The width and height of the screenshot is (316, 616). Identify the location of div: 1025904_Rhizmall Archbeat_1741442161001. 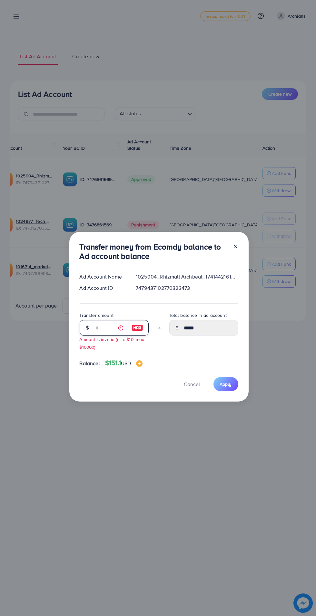
(186, 277).